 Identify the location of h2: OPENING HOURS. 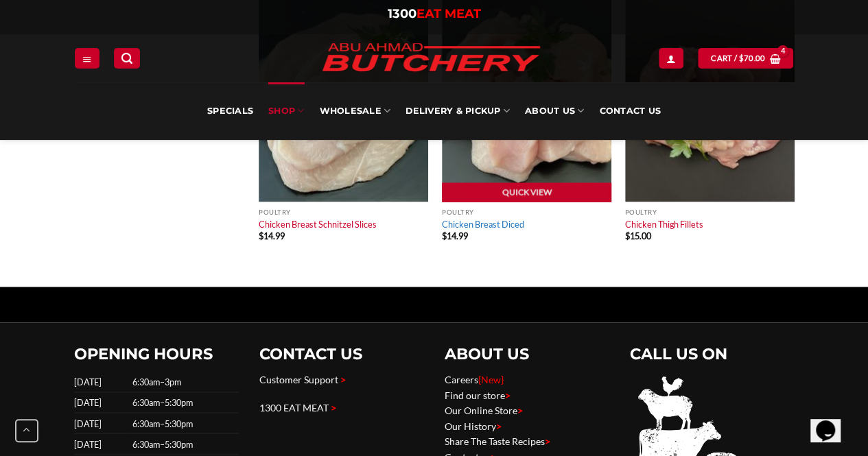
(157, 353).